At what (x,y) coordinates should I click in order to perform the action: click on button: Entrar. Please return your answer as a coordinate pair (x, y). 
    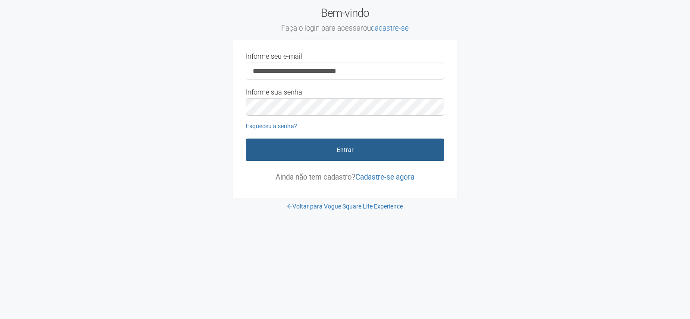
    Looking at the image, I should click on (345, 150).